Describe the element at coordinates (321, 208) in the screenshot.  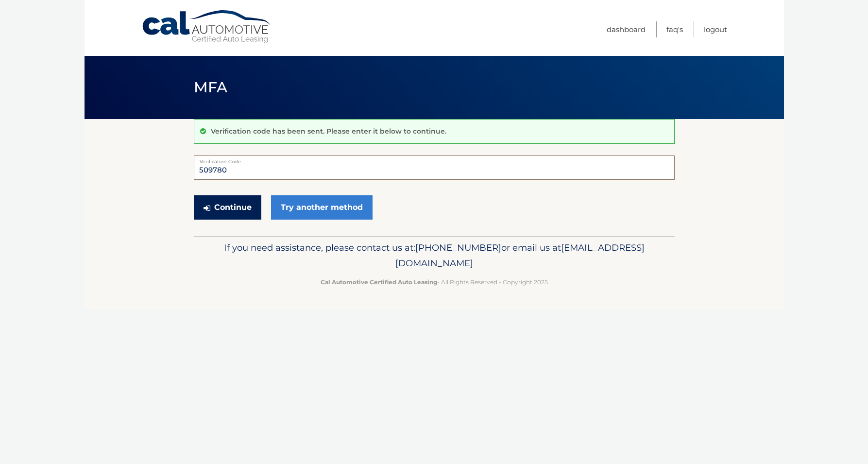
I see `a: Try another method` at that location.